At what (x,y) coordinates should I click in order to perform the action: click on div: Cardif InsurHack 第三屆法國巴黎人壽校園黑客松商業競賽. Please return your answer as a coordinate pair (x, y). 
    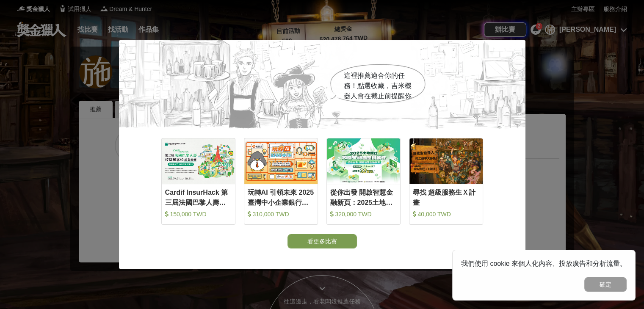
    Looking at the image, I should click on (198, 197).